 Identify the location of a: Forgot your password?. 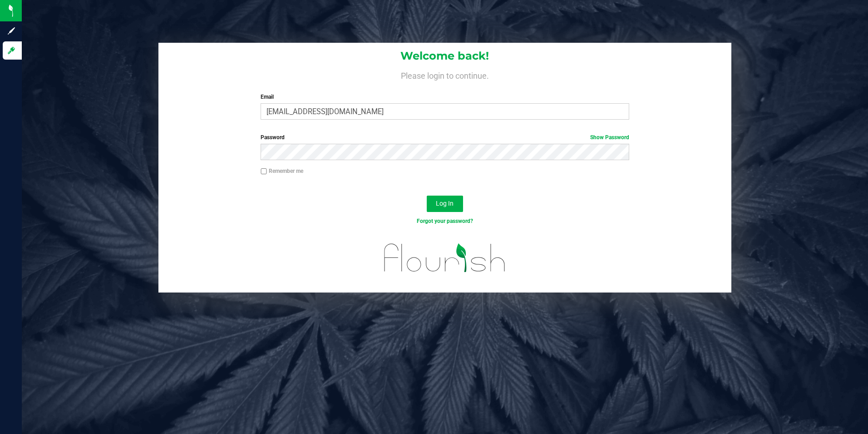
(445, 221).